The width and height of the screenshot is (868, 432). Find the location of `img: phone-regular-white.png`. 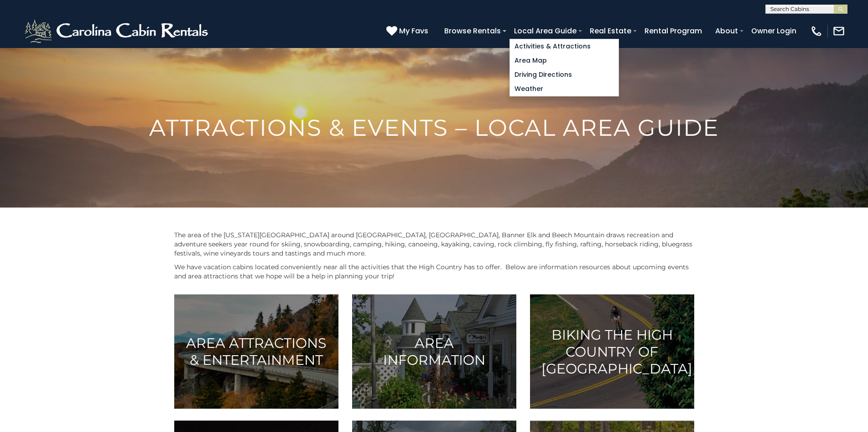

img: phone-regular-white.png is located at coordinates (816, 31).